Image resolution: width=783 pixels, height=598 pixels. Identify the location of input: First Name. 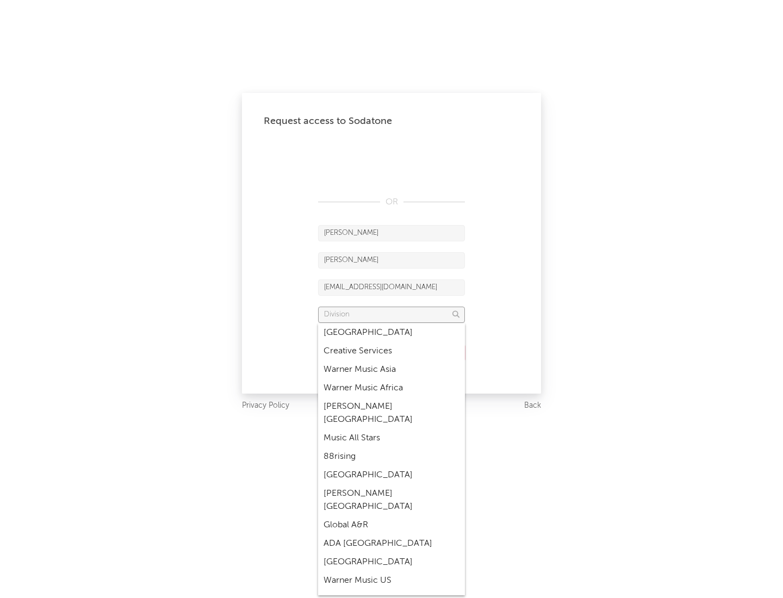
(391, 233).